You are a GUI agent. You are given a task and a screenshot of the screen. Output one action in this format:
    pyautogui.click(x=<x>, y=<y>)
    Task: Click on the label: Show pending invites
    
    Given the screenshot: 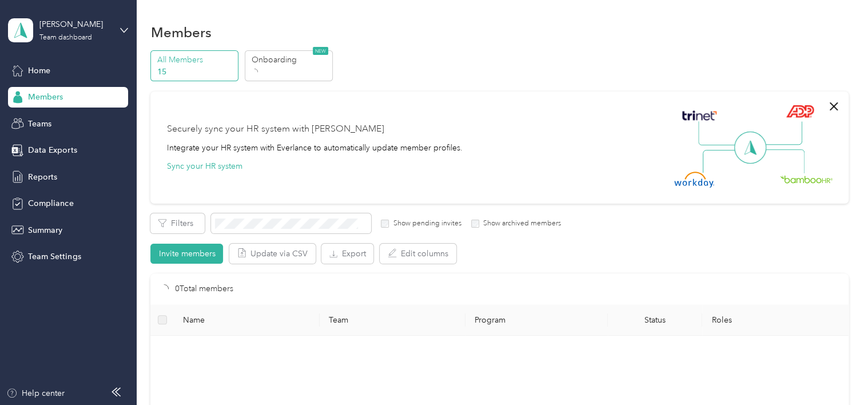 What is the action you would take?
    pyautogui.click(x=425, y=224)
    